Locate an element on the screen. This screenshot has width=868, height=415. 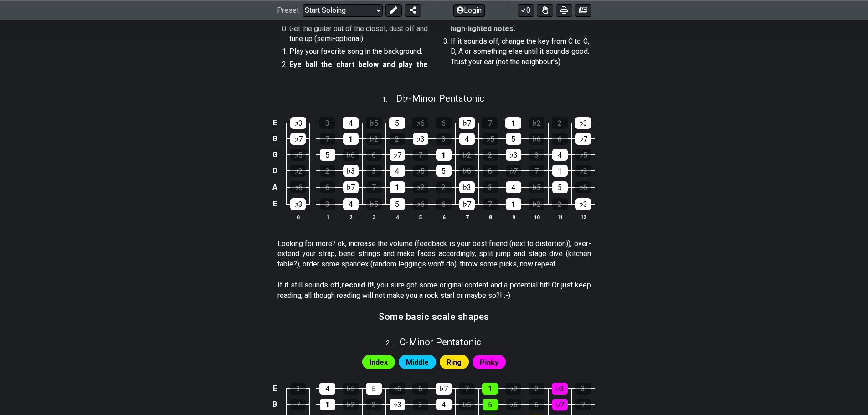
td: G is located at coordinates (275, 154).